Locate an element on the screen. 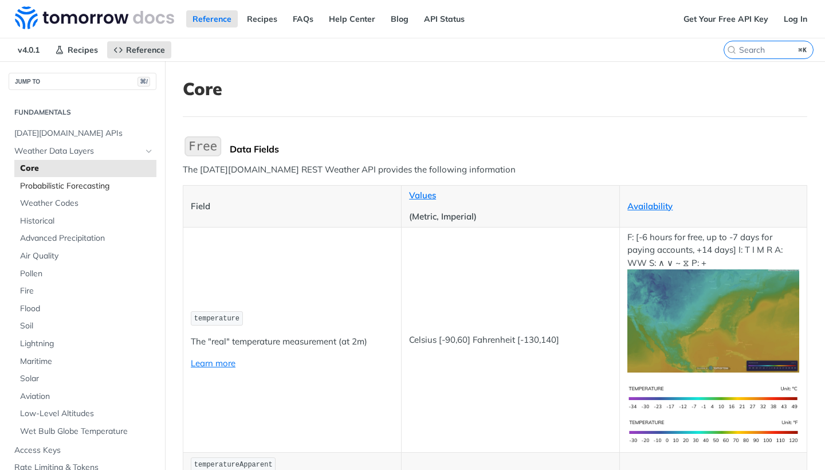  a: Fire is located at coordinates (85, 291).